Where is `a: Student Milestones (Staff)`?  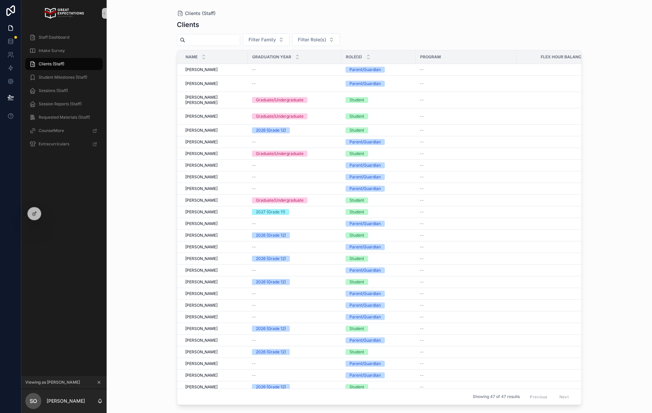
a: Student Milestones (Staff) is located at coordinates (64, 77).